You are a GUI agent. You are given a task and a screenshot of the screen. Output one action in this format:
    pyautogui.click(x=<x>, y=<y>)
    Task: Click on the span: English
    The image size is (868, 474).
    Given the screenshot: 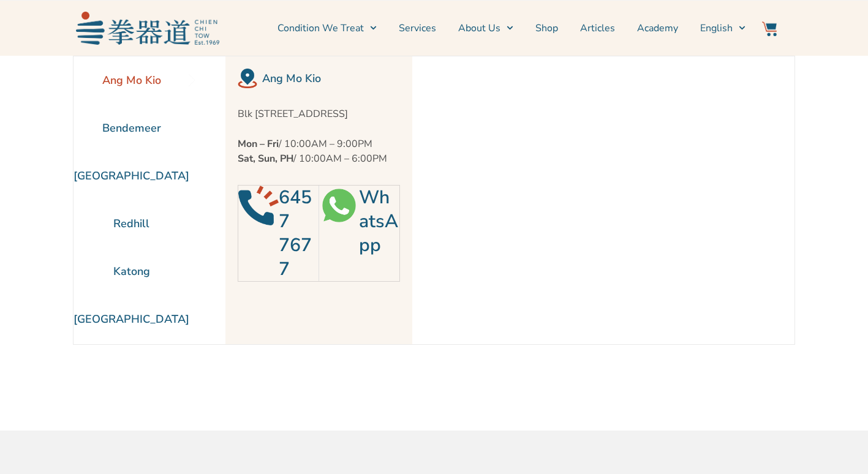 What is the action you would take?
    pyautogui.click(x=716, y=28)
    